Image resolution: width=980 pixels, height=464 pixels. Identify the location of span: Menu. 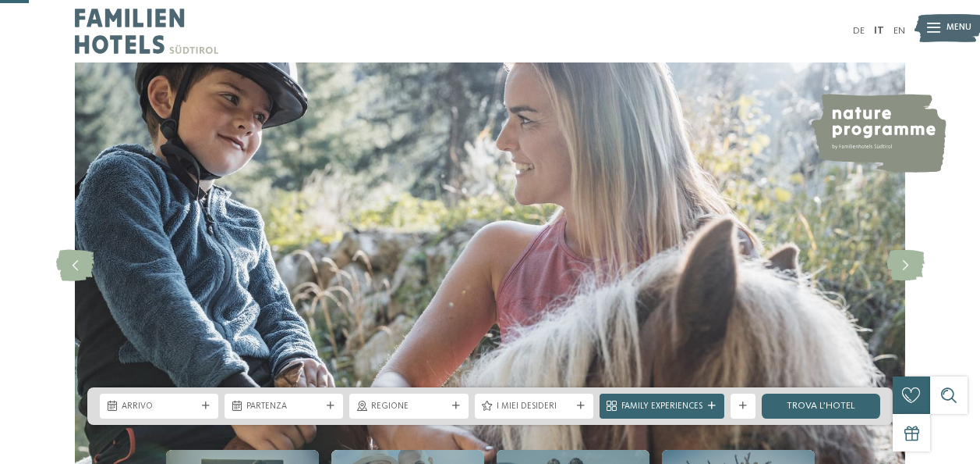
(960, 28).